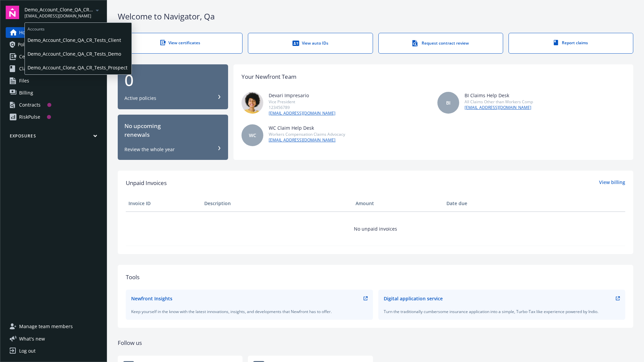  Describe the element at coordinates (375, 277) in the screenshot. I see `div: Tools` at that location.